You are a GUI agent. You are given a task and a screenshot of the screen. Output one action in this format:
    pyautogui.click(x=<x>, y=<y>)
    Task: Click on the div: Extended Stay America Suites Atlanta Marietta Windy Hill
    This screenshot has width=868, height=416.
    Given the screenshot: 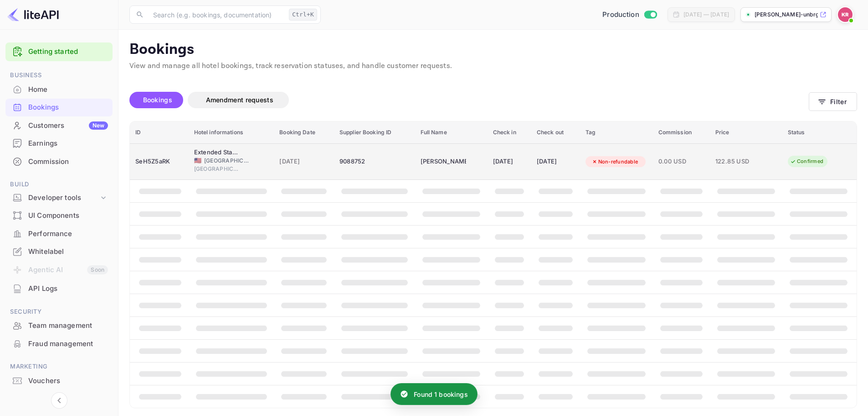 What is the action you would take?
    pyautogui.click(x=217, y=152)
    